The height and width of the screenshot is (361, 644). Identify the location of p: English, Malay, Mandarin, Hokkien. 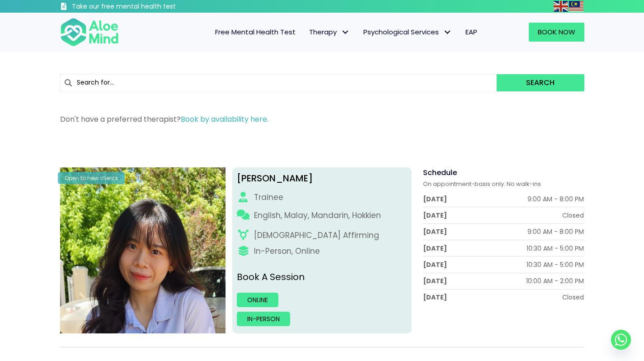
(317, 215).